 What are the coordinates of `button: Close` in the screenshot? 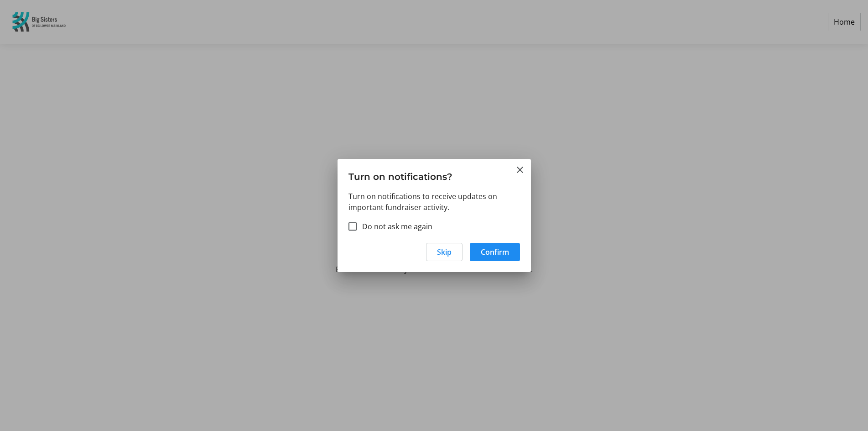 It's located at (520, 169).